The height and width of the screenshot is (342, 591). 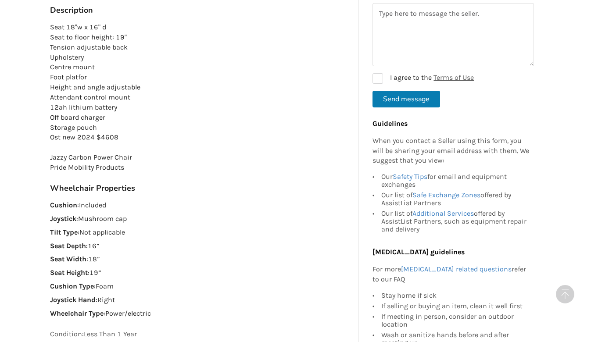 I want to click on a: Additional Services, so click(x=443, y=213).